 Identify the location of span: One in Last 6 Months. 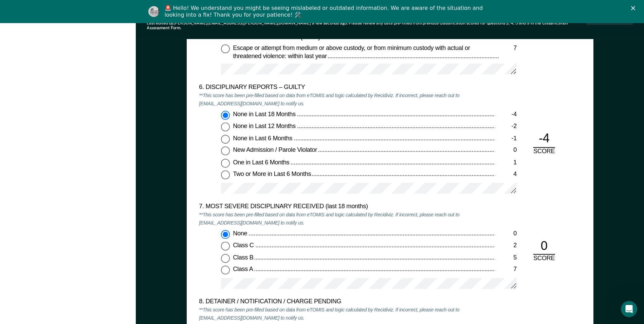
(262, 162).